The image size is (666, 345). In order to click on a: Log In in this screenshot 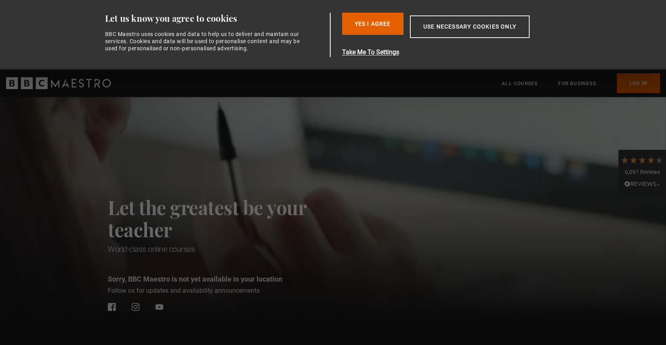, I will do `click(638, 83)`.